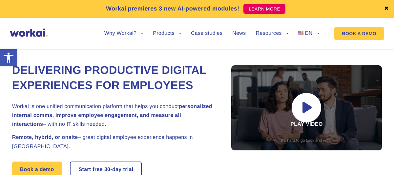 The width and height of the screenshot is (394, 175). I want to click on div: Play video, so click(306, 107).